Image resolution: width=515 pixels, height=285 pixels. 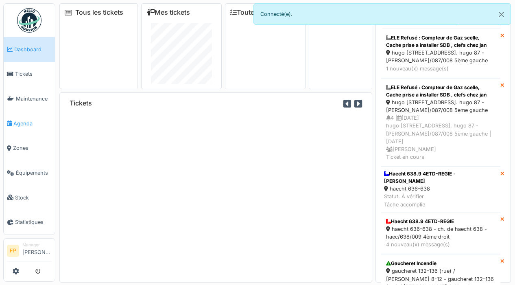 What do you see at coordinates (441, 233) in the screenshot?
I see `div: haecht 636-638 - ch. de haecht 638 - haec/638/009 4ème droit` at bounding box center [441, 233].